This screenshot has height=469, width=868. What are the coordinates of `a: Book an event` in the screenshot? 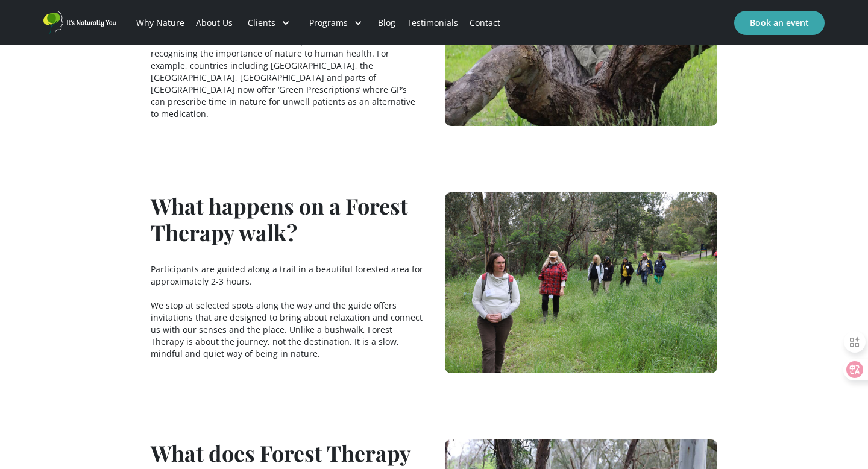 It's located at (779, 23).